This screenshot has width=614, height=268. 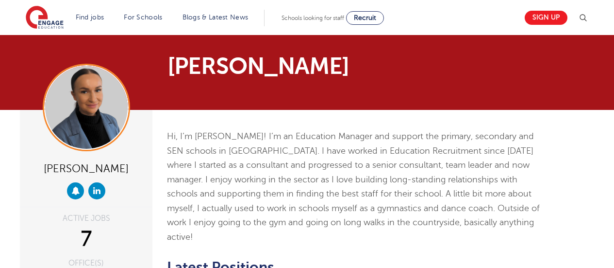 What do you see at coordinates (313, 18) in the screenshot?
I see `span: Schools looking for staff` at bounding box center [313, 18].